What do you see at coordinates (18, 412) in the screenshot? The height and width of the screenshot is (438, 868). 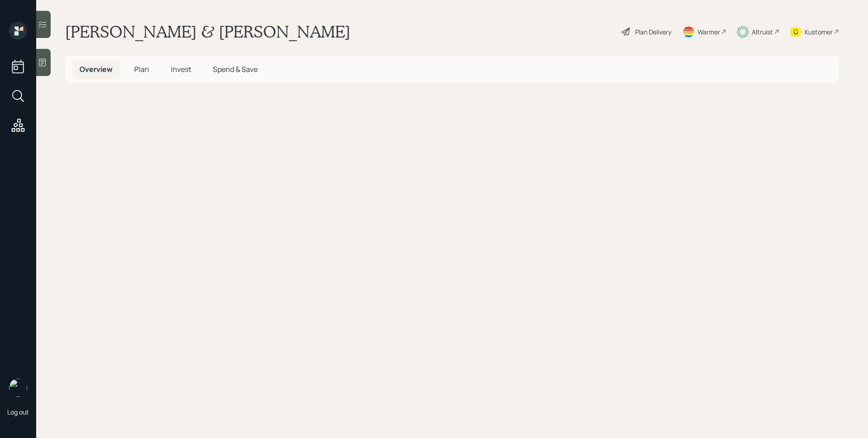 I see `div: Log out` at bounding box center [18, 412].